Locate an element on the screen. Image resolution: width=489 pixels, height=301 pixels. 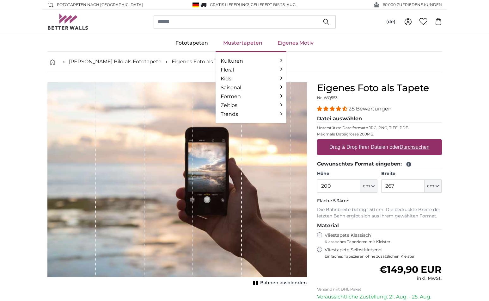
button: Bahnen ausblenden is located at coordinates (279, 283).